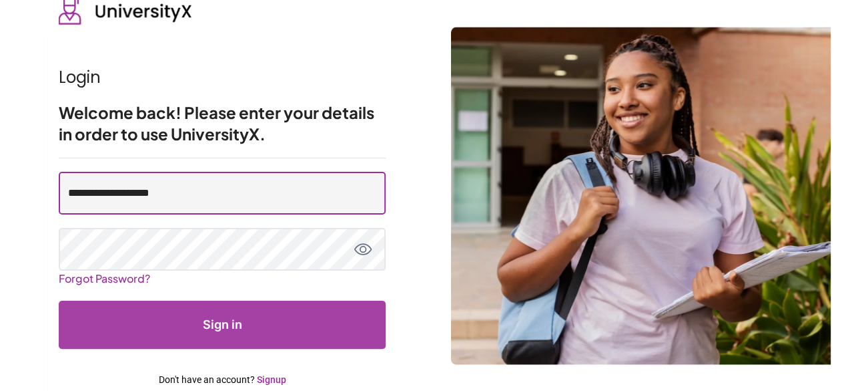 The image size is (844, 391). I want to click on h1: Login, so click(222, 77).